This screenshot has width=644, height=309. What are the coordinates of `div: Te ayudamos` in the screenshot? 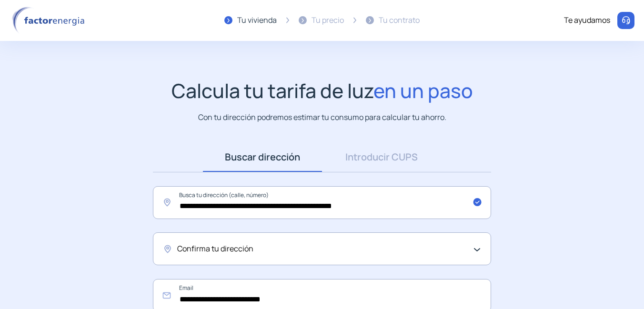 It's located at (587, 20).